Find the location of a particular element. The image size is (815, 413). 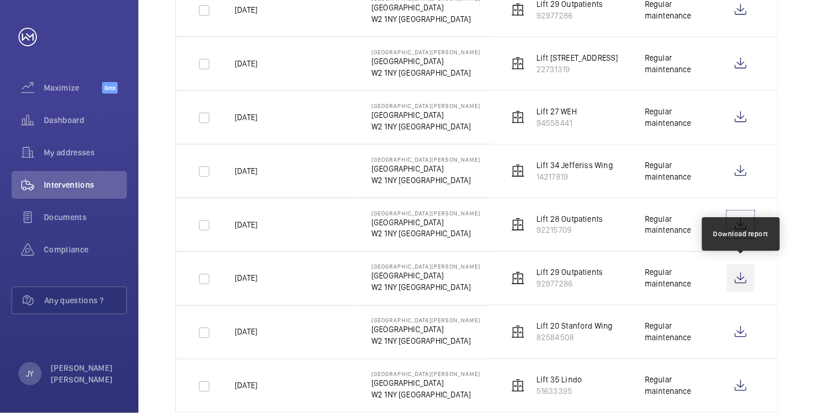

span: Dashboard is located at coordinates (85, 120).